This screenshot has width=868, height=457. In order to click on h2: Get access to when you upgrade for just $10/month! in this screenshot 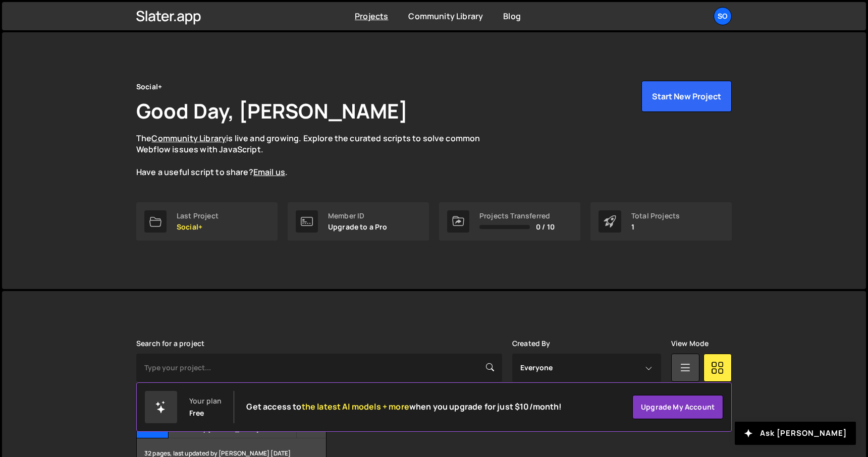, I will do `click(404, 406)`.